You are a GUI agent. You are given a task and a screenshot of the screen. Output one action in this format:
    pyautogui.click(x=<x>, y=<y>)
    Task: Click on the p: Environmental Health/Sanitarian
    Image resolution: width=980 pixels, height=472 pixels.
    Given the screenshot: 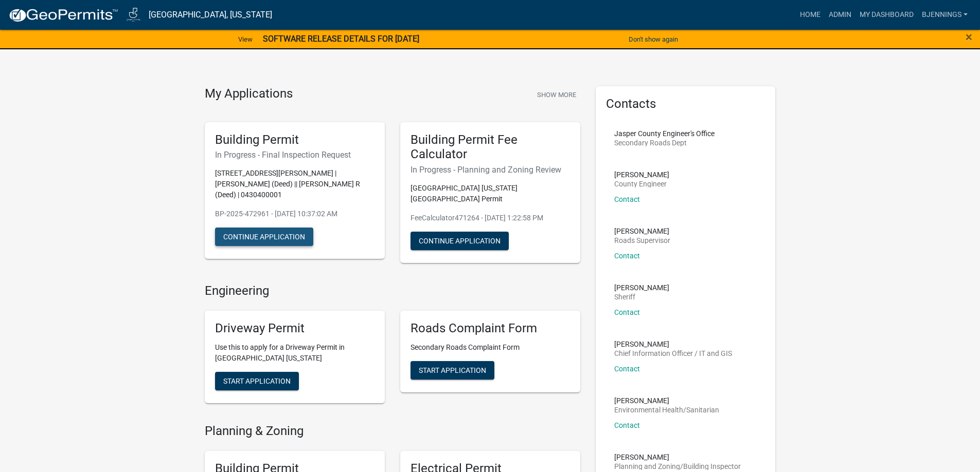 What is the action you would take?
    pyautogui.click(x=667, y=410)
    